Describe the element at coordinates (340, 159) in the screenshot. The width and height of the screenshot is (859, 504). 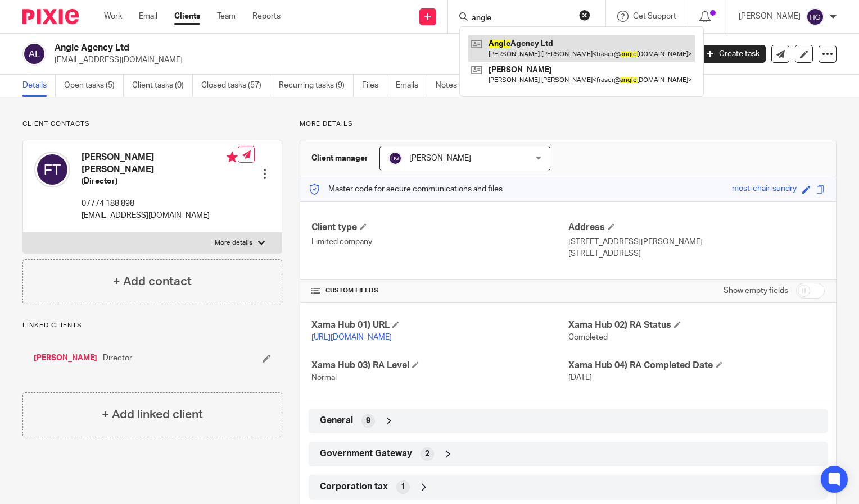
I see `h3: Client manager` at that location.